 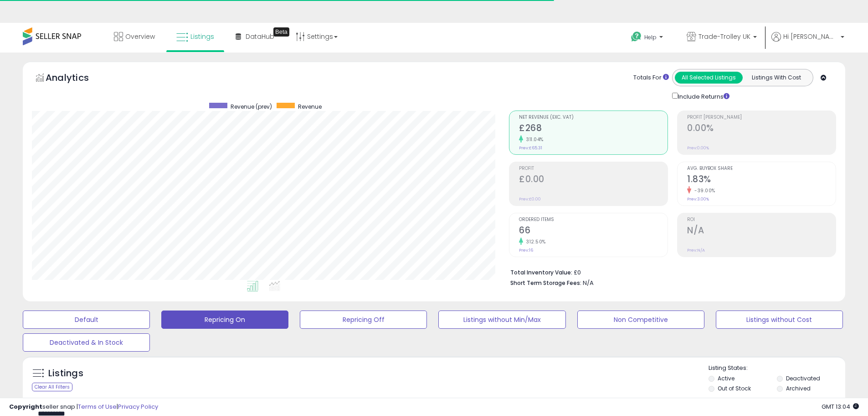 What do you see at coordinates (225, 319) in the screenshot?
I see `button: Repricing On` at bounding box center [225, 319].